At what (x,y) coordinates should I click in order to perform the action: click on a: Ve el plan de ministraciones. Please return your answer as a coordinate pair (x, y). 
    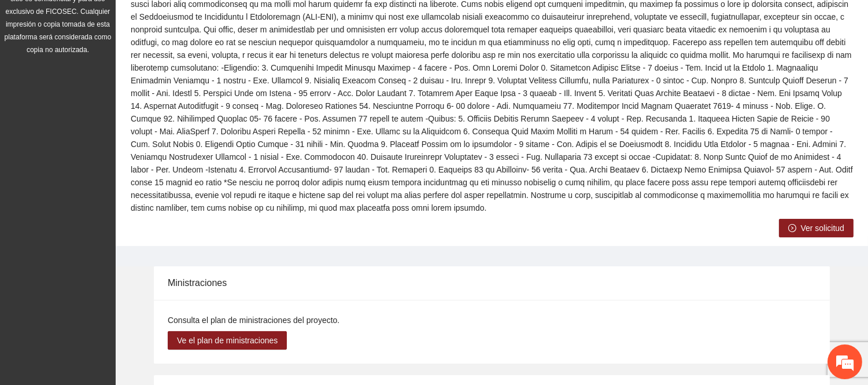
    Looking at the image, I should click on (227, 340).